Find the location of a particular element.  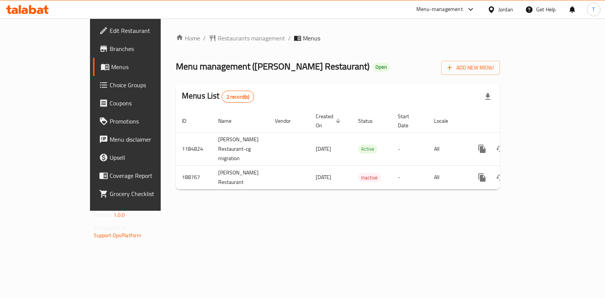

span: Upsell is located at coordinates (147, 158).